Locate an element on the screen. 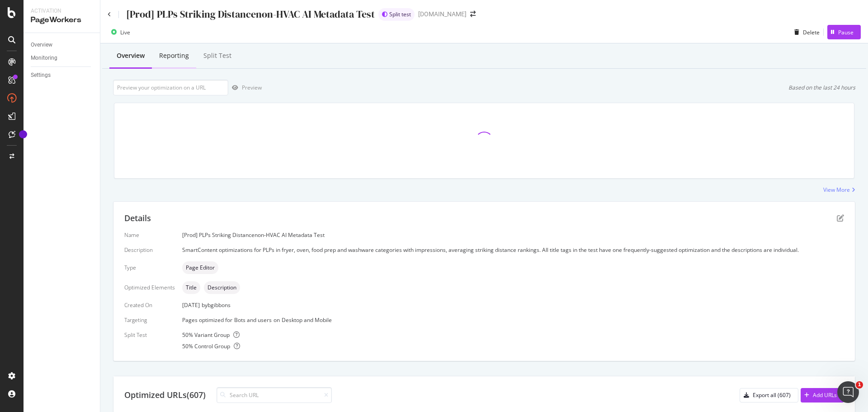 Image resolution: width=868 pixels, height=412 pixels. button: Export all (607) is located at coordinates (769, 395).